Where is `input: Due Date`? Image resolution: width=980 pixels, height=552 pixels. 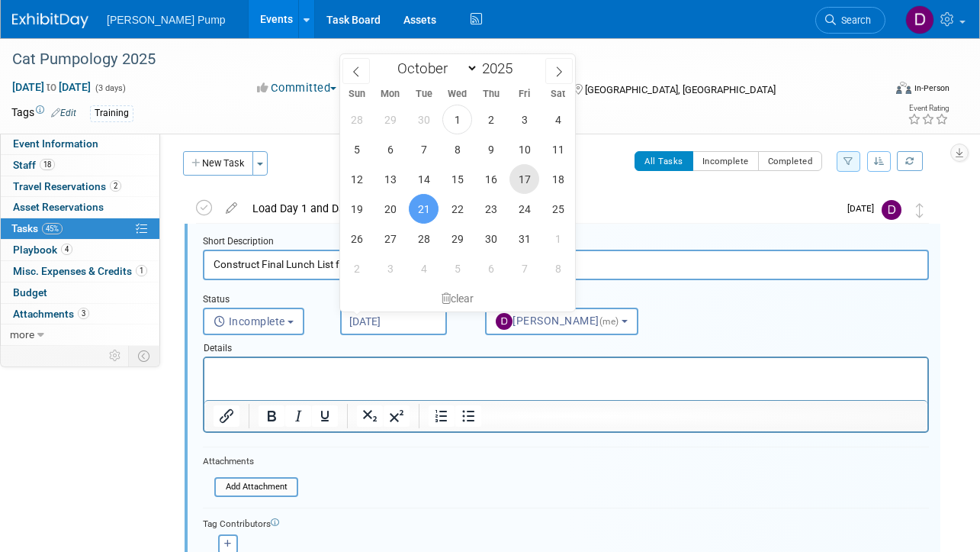 input: Due Date is located at coordinates (394, 321).